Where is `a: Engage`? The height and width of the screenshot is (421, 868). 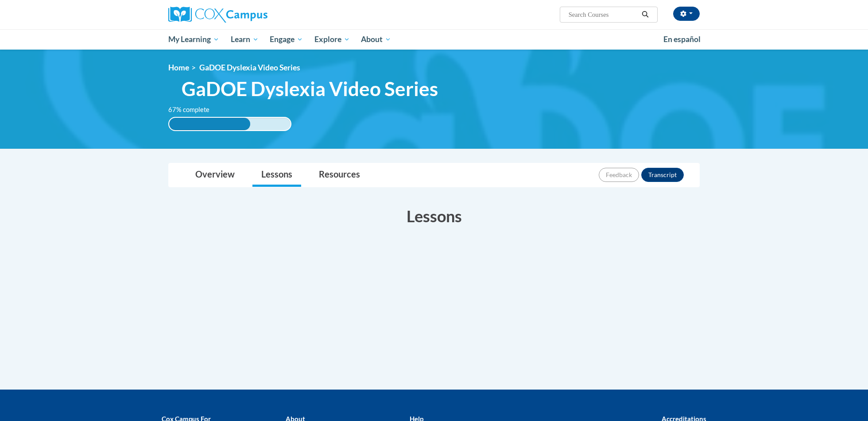 a: Engage is located at coordinates (286, 39).